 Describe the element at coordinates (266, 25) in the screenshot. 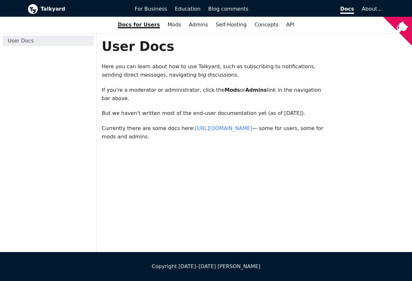

I see `a: Concepts` at that location.